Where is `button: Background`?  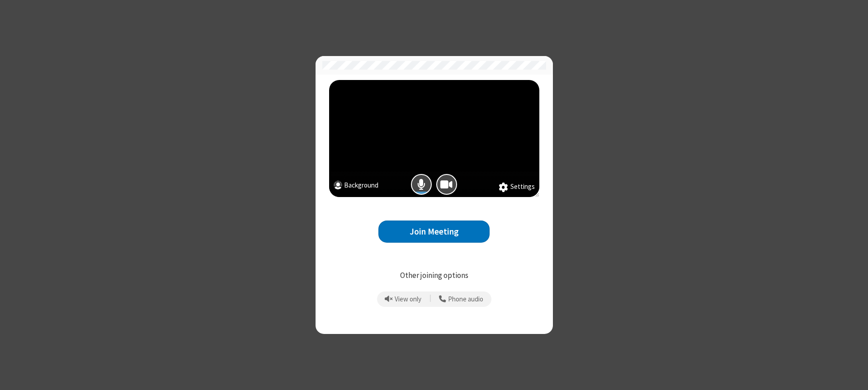
button: Background is located at coordinates (356, 186).